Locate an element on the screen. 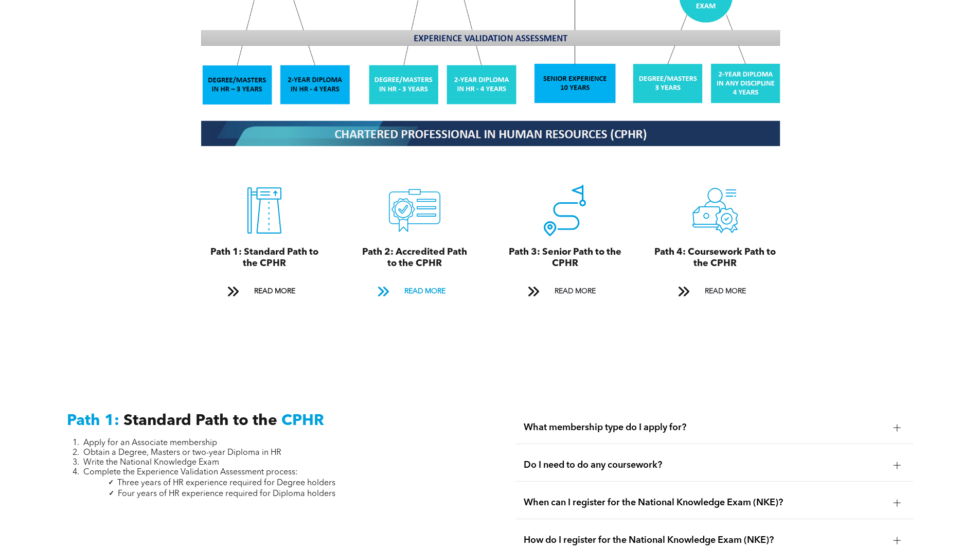 Image resolution: width=980 pixels, height=548 pixels. span: What membership type do I apply for? is located at coordinates (704, 427).